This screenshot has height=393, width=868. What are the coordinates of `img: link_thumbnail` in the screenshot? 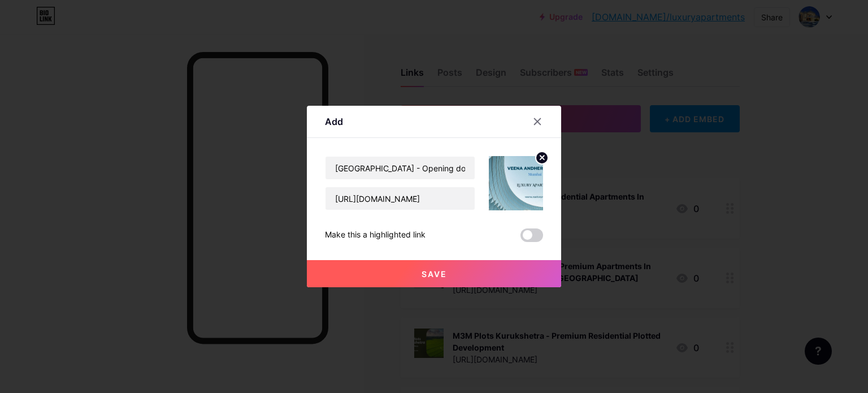 It's located at (516, 183).